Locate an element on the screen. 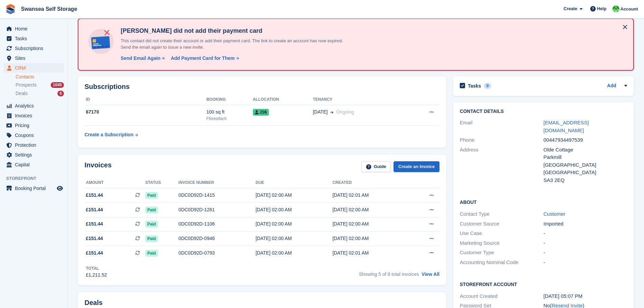 The height and width of the screenshot is (308, 644). span: Tasks is located at coordinates (35, 39).